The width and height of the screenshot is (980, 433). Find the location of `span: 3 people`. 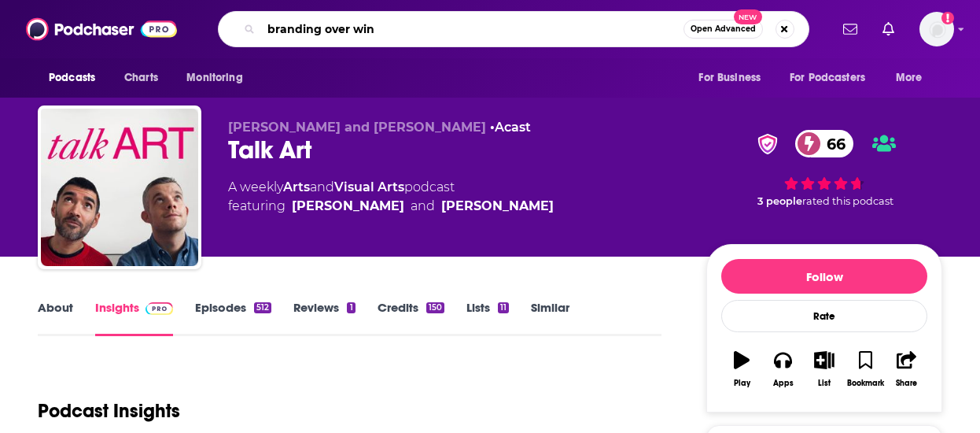

span: 3 people is located at coordinates (779, 201).